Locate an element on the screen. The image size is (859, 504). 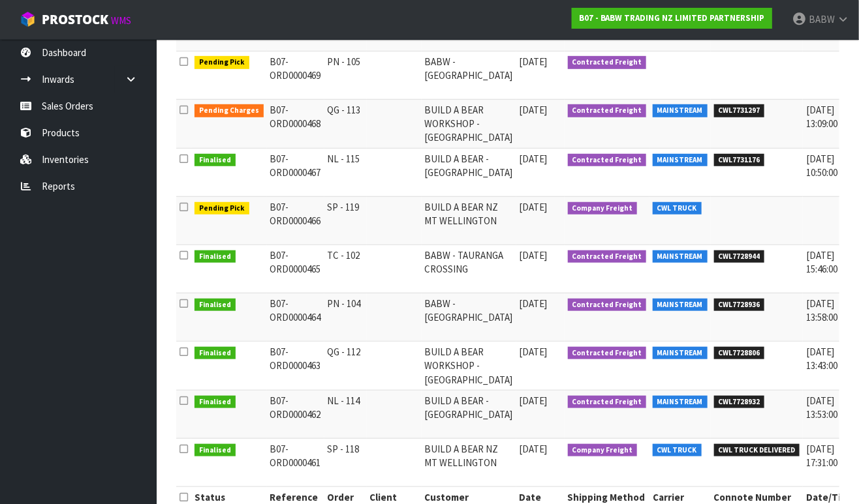
td: NL - 114 is located at coordinates (345, 415).